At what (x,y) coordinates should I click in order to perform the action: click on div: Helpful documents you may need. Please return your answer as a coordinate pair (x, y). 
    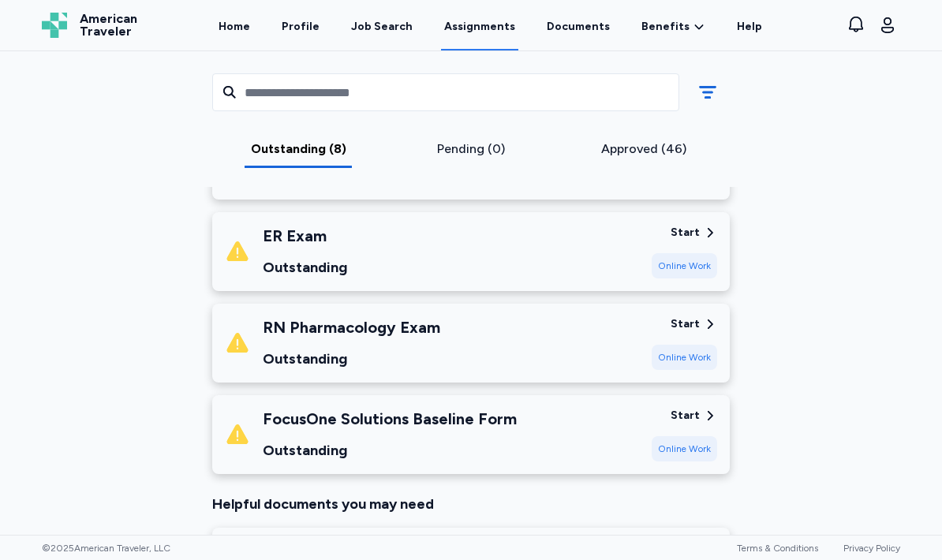
    Looking at the image, I should click on (471, 503).